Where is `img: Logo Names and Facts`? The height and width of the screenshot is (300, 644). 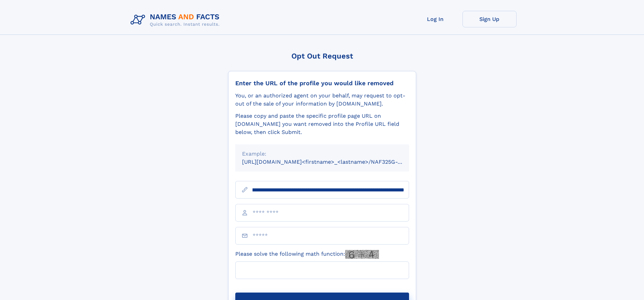
img: Logo Names and Facts is located at coordinates (176, 20).